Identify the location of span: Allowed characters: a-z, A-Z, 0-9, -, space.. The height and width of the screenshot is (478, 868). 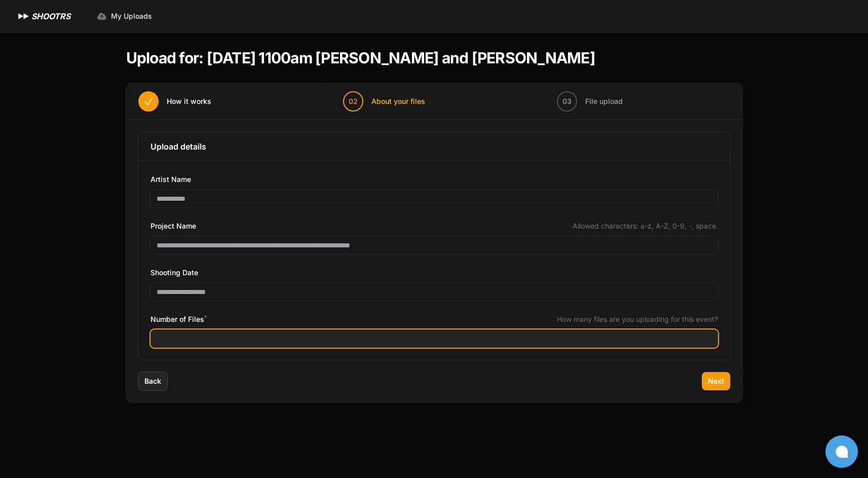
(645, 226).